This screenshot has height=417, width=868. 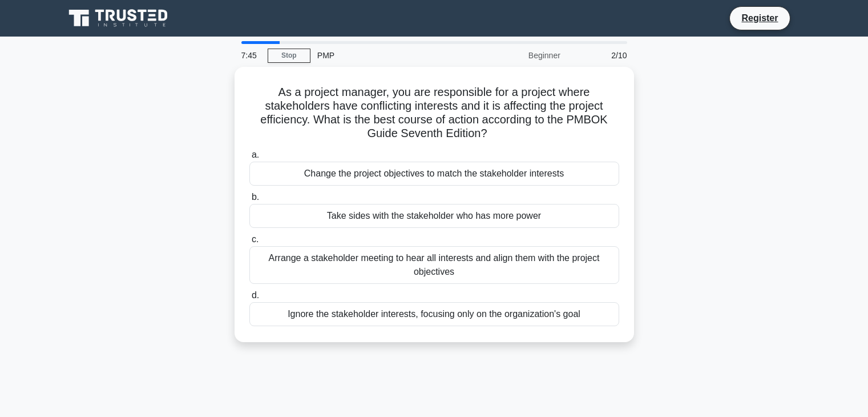 I want to click on div: Ignore the stakeholder interests, focusing only on the organization's goal, so click(x=434, y=314).